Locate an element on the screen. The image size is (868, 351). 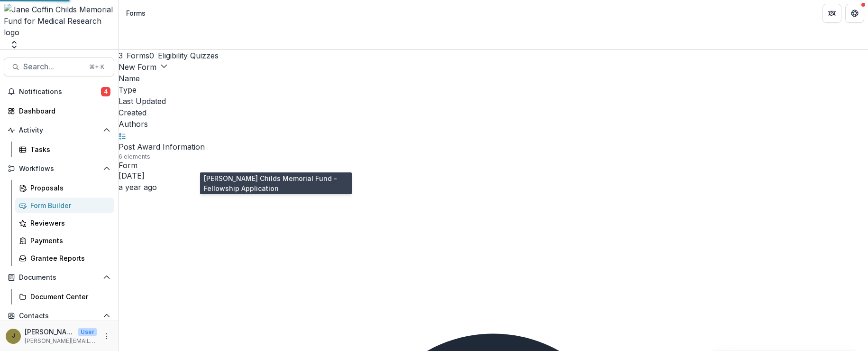
a: Payments is located at coordinates (65, 240).